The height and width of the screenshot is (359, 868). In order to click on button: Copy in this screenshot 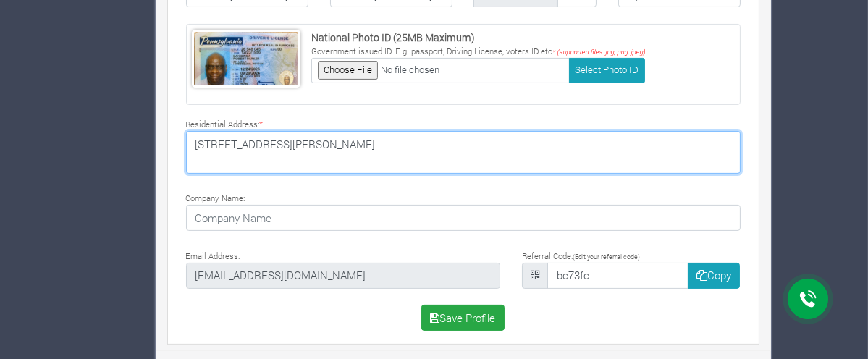, I will do `click(714, 276)`.